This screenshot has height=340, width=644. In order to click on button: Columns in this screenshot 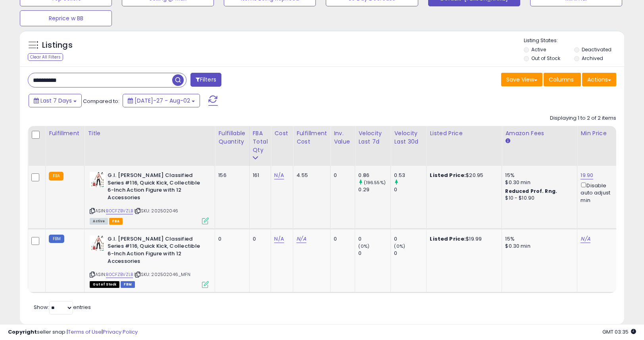, I will do `click(562, 80)`.